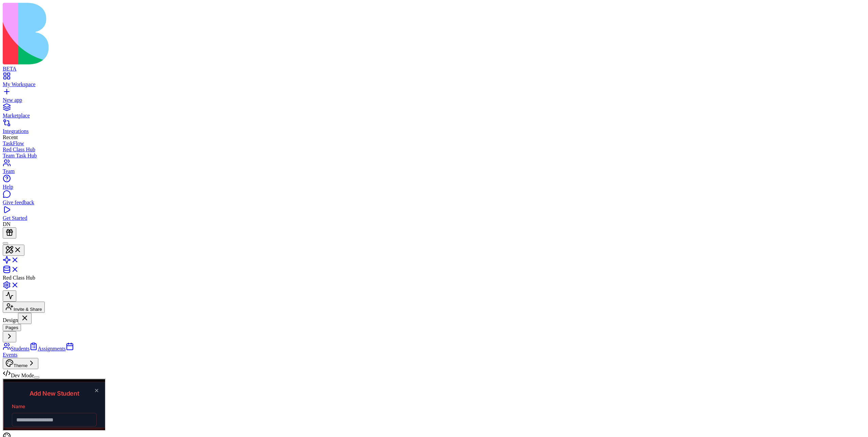 This screenshot has height=437, width=868. I want to click on span: Students, so click(20, 348).